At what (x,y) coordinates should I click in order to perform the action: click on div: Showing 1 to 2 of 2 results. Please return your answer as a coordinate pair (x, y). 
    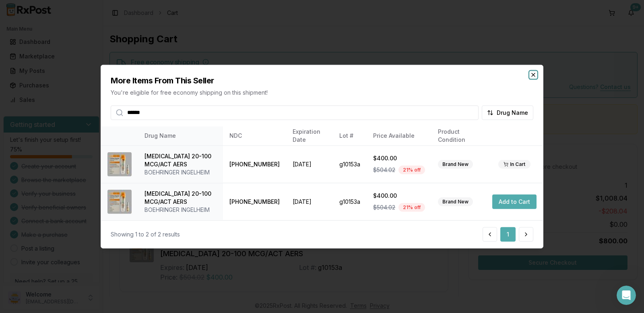
    Looking at the image, I should click on (145, 235).